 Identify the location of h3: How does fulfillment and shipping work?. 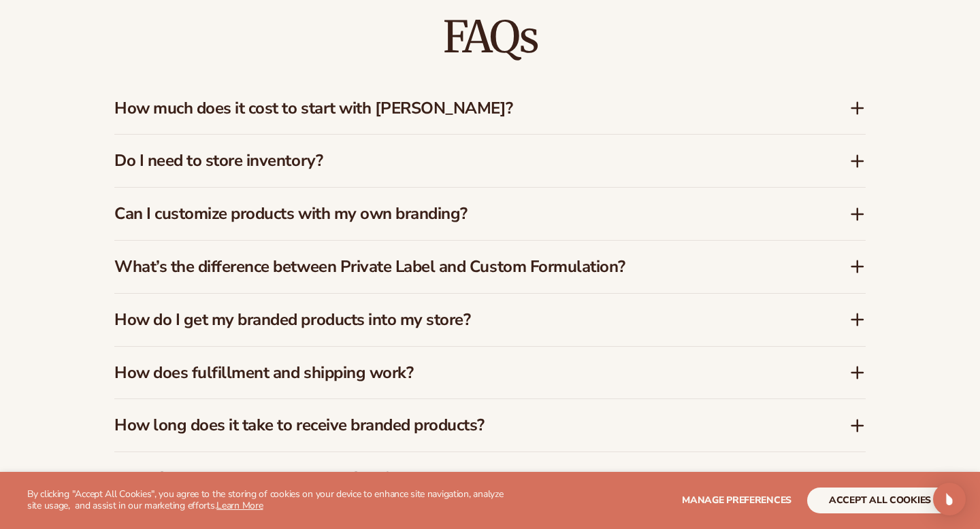
(461, 373).